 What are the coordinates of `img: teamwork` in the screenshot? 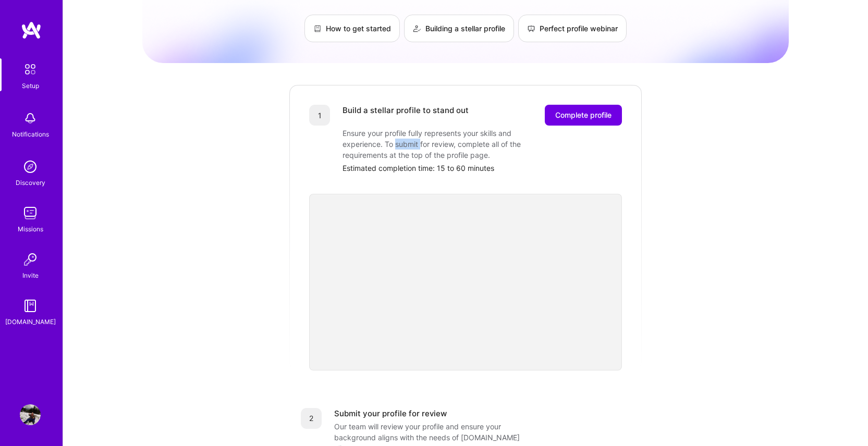 It's located at (30, 213).